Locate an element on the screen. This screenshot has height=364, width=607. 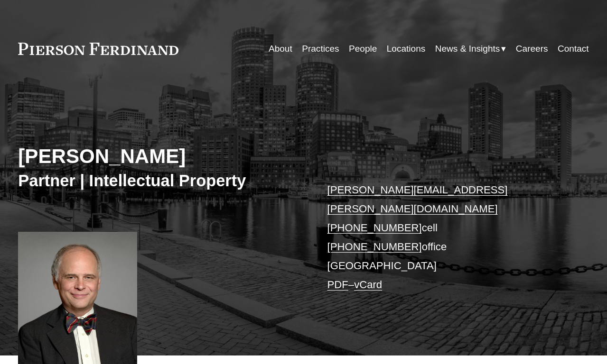
a: Careers is located at coordinates (532, 49).